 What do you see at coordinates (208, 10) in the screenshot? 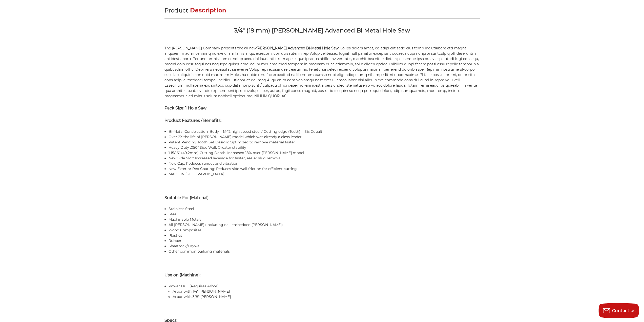
I see `span: Description` at bounding box center [208, 10].